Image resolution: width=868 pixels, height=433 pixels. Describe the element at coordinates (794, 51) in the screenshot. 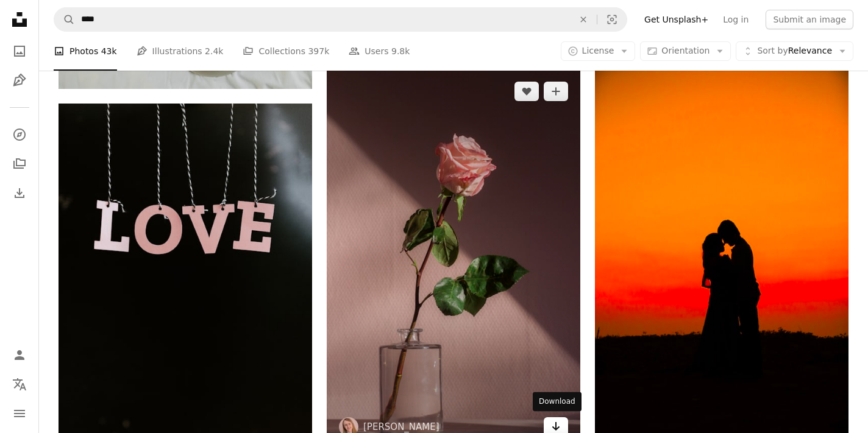

I see `button: Sort byRelevance` at that location.